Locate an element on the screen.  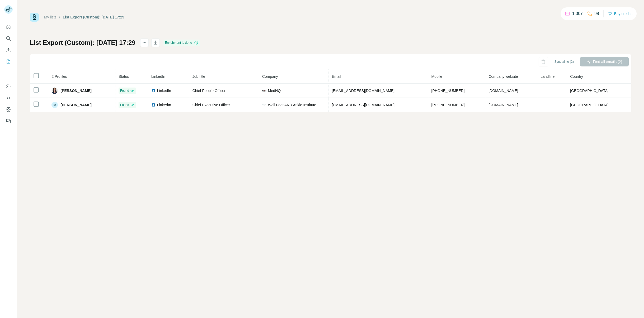
span: Landline is located at coordinates (547, 76).